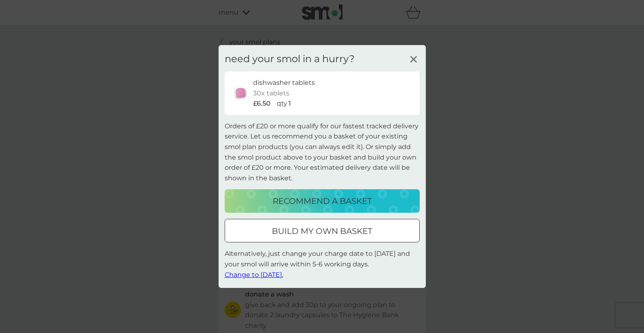  I want to click on p: £6.50, so click(261, 103).